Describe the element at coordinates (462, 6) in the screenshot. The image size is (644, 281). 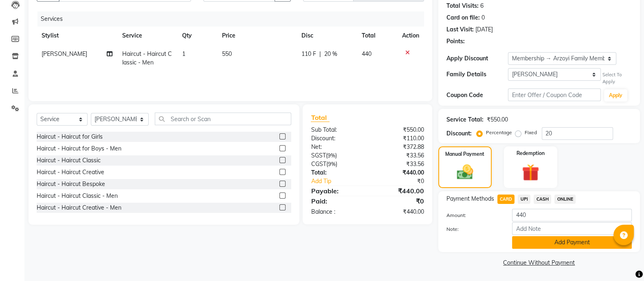
I see `div: Total Visits:` at that location.